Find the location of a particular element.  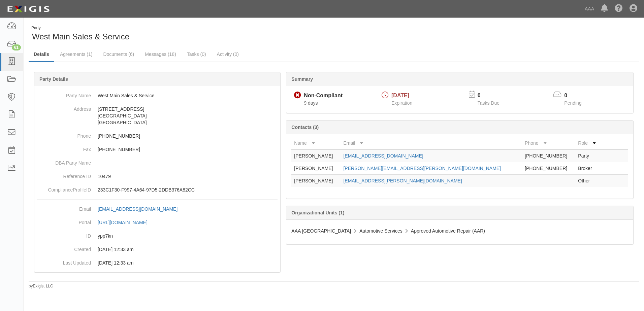

div: Non-Compliant is located at coordinates (323, 95).